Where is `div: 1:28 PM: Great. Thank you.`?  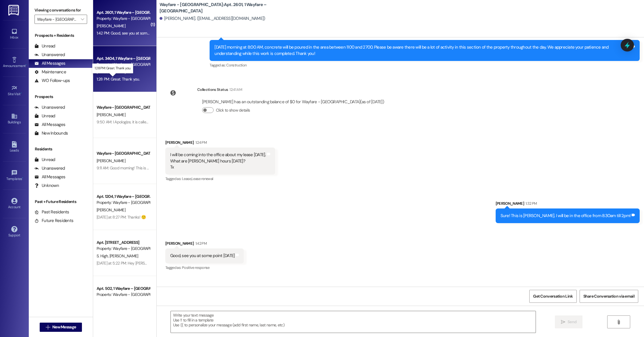
div: 1:28 PM: Great. Thank you. is located at coordinates (118, 79).